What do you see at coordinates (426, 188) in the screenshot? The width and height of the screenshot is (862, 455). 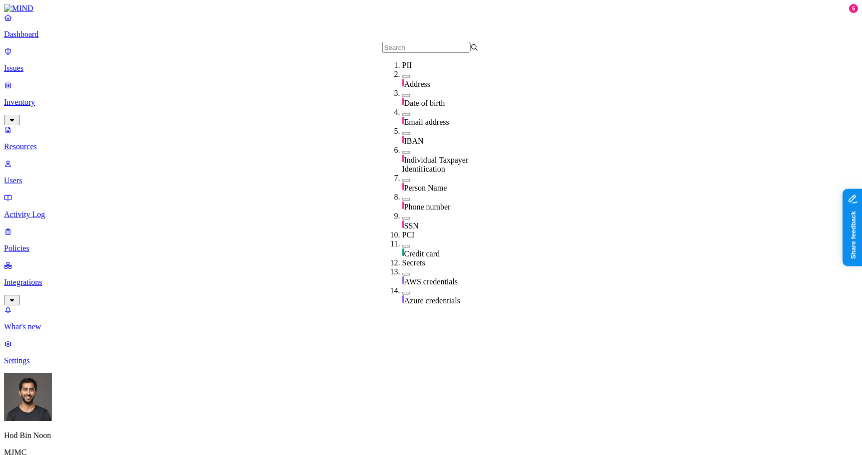 I see `span: Person Name` at bounding box center [426, 188].